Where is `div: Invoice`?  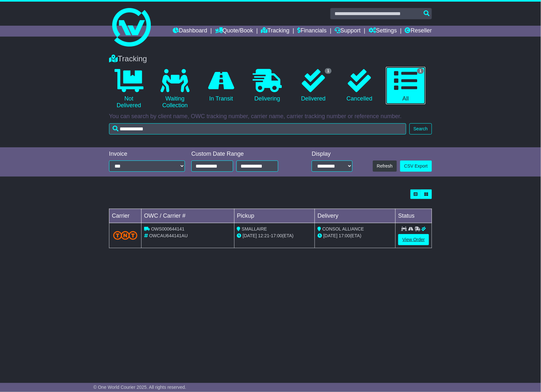 div: Invoice is located at coordinates (147, 154).